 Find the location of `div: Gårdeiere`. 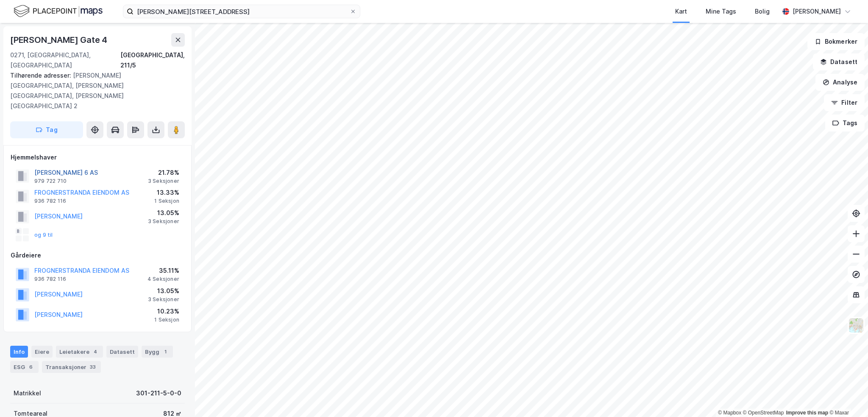

div: Gårdeiere is located at coordinates (98, 255).